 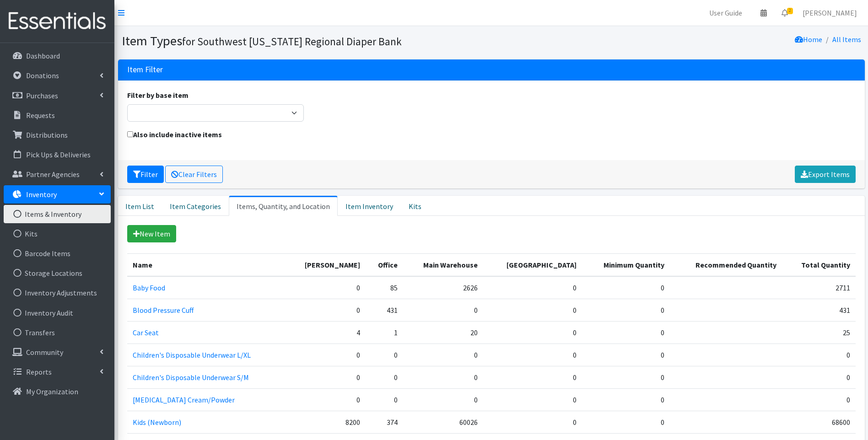 What do you see at coordinates (145, 174) in the screenshot?
I see `button: Filter` at bounding box center [145, 174].